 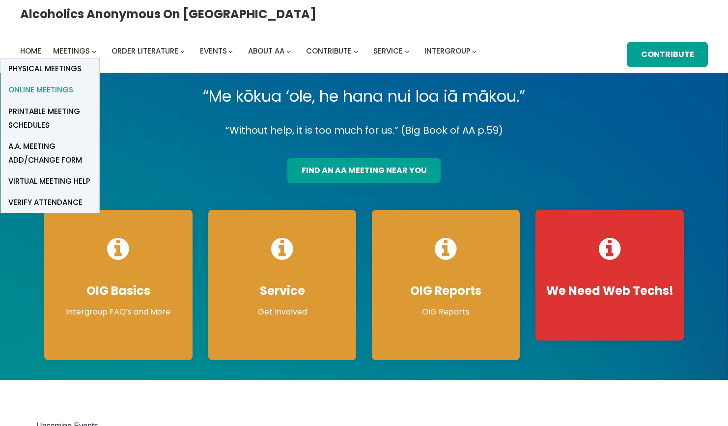 What do you see at coordinates (250, 51) in the screenshot?
I see `nav: Intergroup` at bounding box center [250, 51].